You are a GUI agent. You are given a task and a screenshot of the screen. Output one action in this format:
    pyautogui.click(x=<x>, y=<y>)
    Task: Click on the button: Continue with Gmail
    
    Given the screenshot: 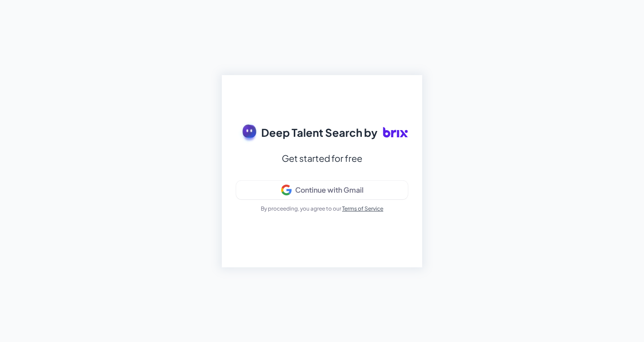 What is the action you would take?
    pyautogui.click(x=322, y=190)
    